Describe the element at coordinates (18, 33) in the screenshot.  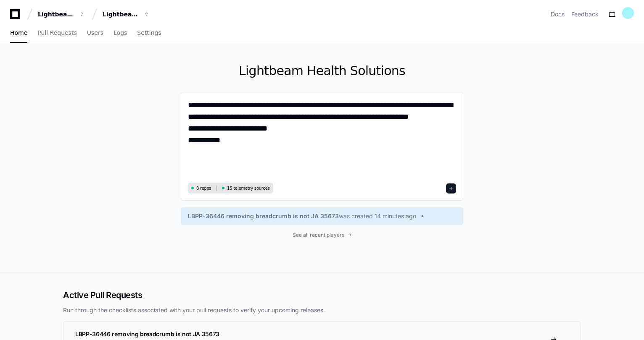
I see `a: Home` at that location.